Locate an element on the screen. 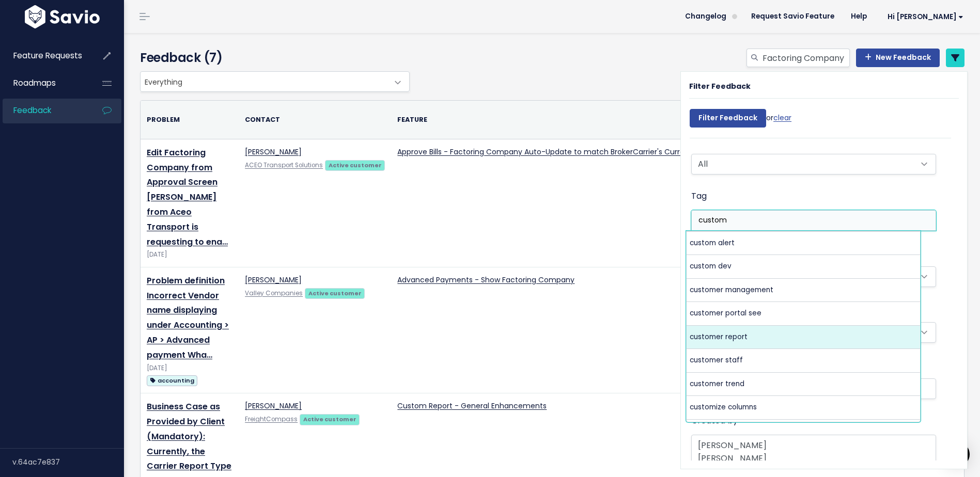  div: v.64ac7e837 is located at coordinates (68, 462).